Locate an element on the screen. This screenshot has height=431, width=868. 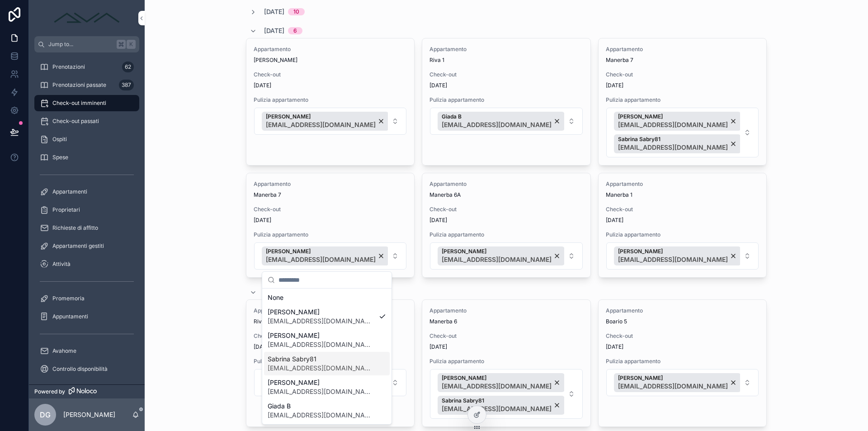
a: Powered by is located at coordinates (86, 391).